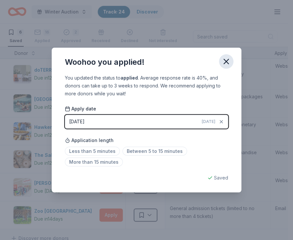 The height and width of the screenshot is (240, 293). Describe the element at coordinates (105, 62) in the screenshot. I see `div: Woohoo you applied!` at that location.